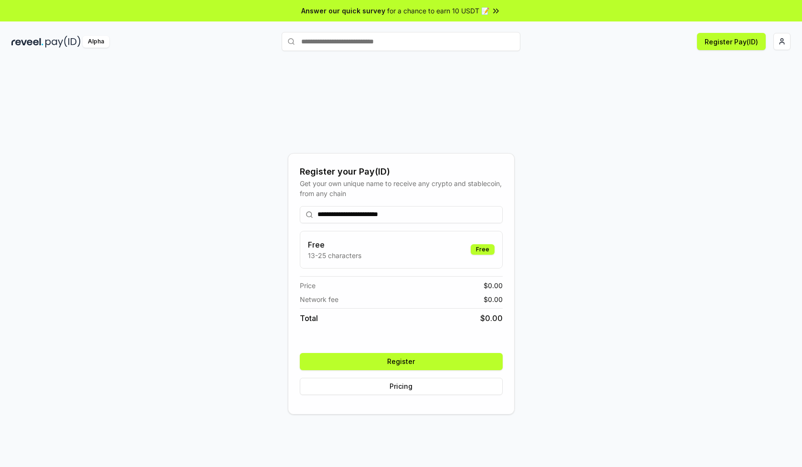  Describe the element at coordinates (401, 172) in the screenshot. I see `div: Register your Pay(ID)` at that location.